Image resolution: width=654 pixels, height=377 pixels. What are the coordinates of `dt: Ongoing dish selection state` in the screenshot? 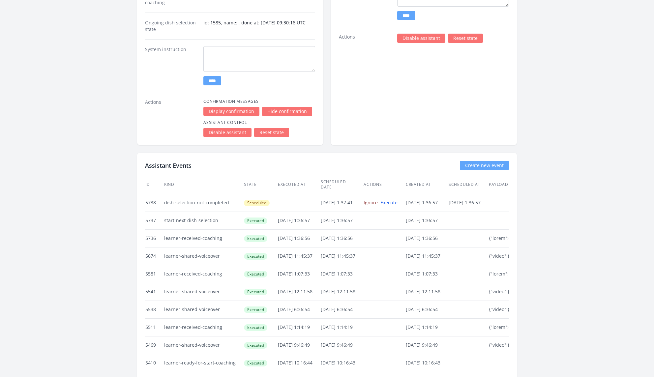 It's located at (171, 26).